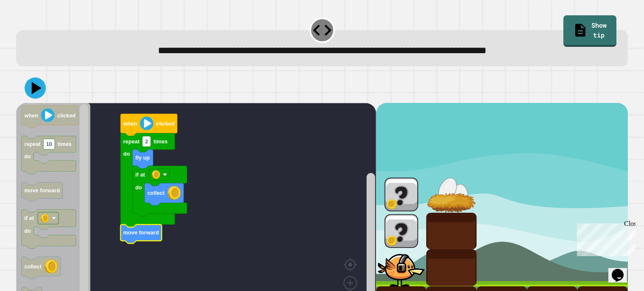 The height and width of the screenshot is (291, 644). What do you see at coordinates (49, 144) in the screenshot?
I see `text: 10` at bounding box center [49, 144].